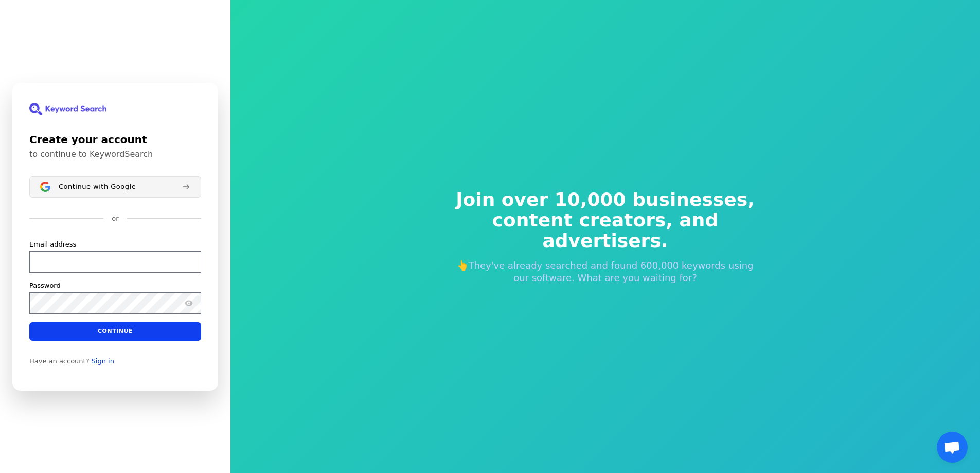 The width and height of the screenshot is (980, 473). I want to click on a: Aprire la chat, so click(953, 447).